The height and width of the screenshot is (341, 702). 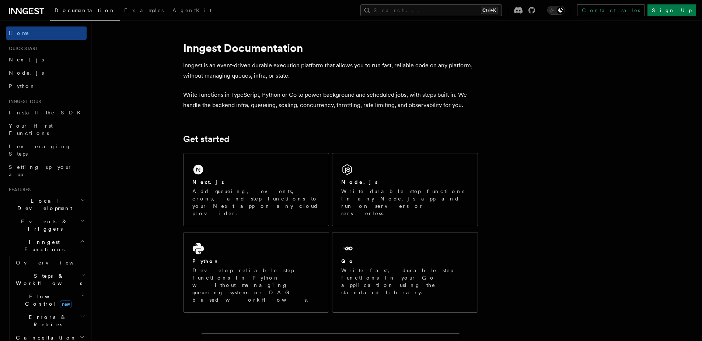 What do you see at coordinates (359, 182) in the screenshot?
I see `h2: Node.js` at bounding box center [359, 182].